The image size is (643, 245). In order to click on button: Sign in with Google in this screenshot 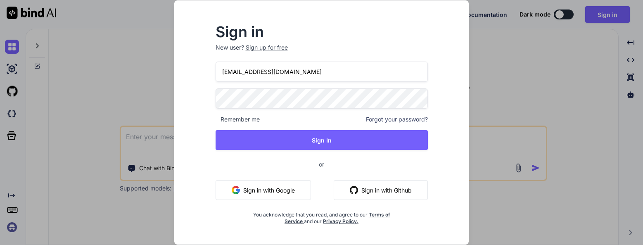, I will do `click(263, 190)`.